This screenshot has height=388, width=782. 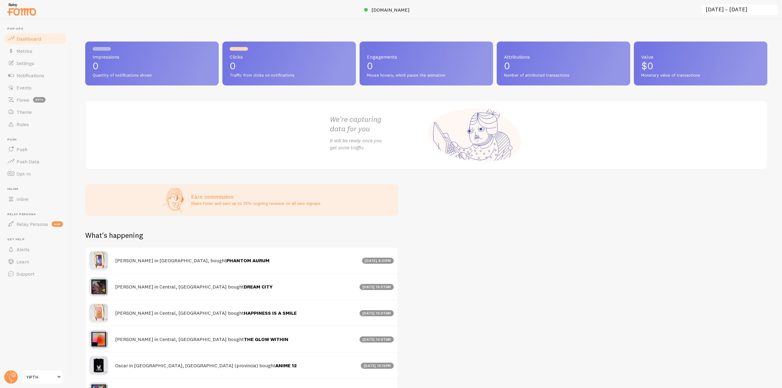 What do you see at coordinates (286, 366) in the screenshot?
I see `a: ANIME 12` at bounding box center [286, 366].